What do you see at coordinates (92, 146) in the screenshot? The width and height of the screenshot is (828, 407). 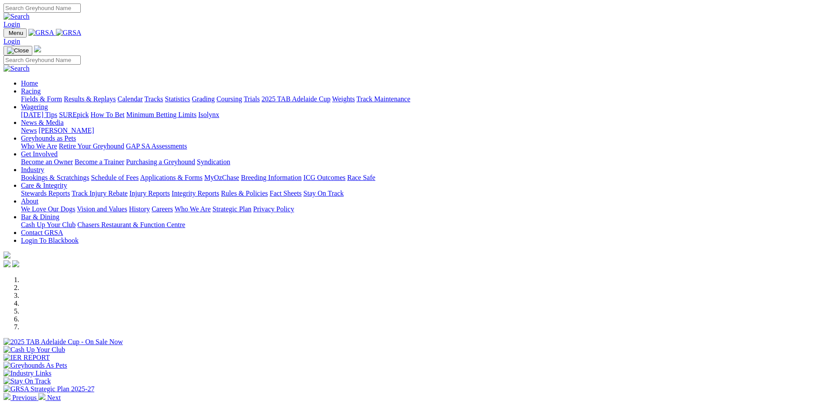 I see `a: Retire Your Greyhound` at bounding box center [92, 146].